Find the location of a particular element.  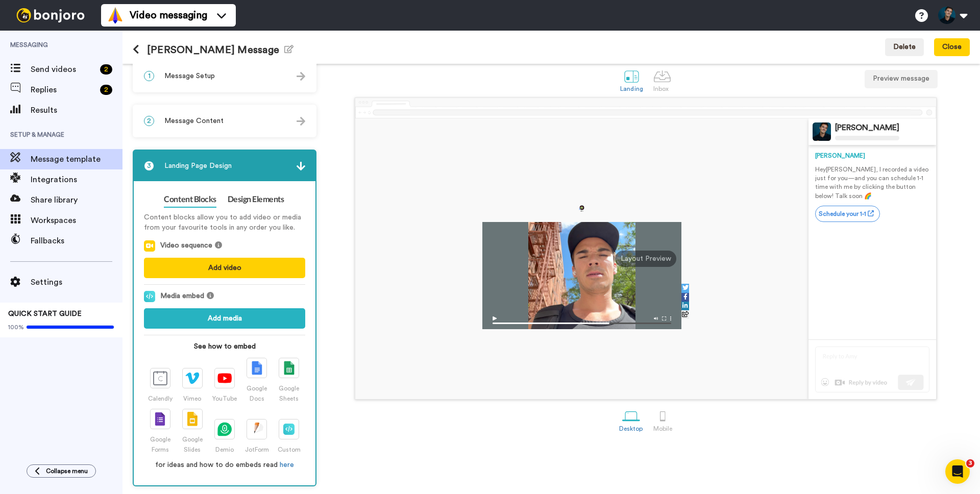

span: Workspaces is located at coordinates (77, 221).